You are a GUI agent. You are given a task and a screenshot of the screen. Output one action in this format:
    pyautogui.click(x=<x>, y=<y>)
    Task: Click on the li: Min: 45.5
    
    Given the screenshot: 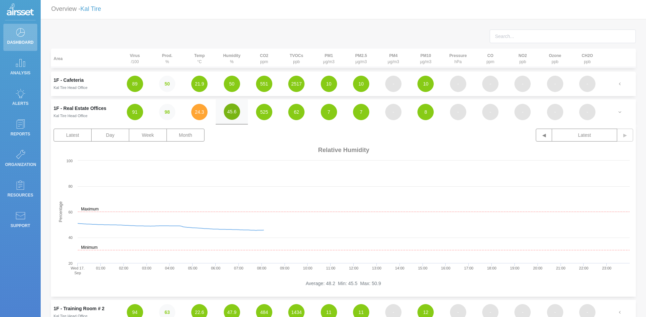 What is the action you would take?
    pyautogui.click(x=348, y=283)
    